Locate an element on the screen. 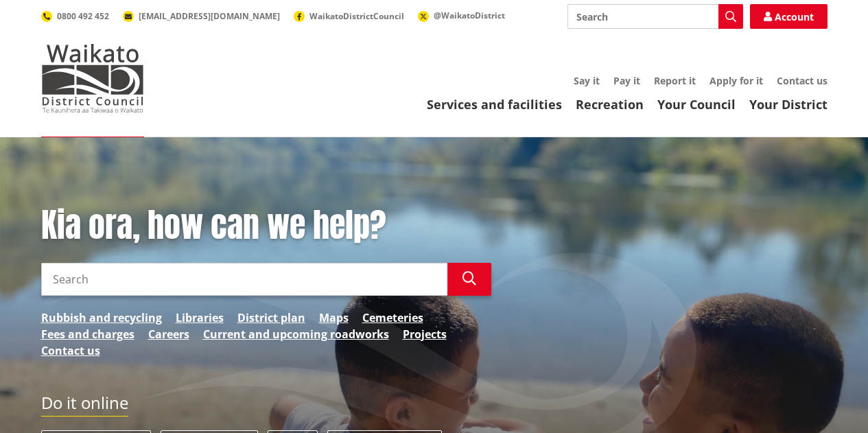 Image resolution: width=868 pixels, height=433 pixels. a: Current and upcoming roadworks is located at coordinates (296, 335).